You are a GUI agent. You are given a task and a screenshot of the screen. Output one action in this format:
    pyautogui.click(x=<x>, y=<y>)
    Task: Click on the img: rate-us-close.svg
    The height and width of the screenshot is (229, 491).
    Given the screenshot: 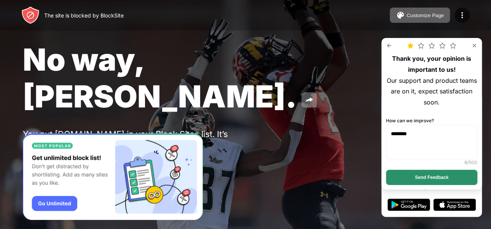 What is the action you would take?
    pyautogui.click(x=474, y=46)
    